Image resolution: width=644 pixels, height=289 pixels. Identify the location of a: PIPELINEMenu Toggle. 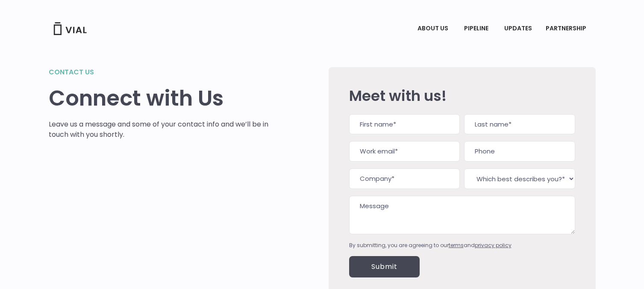
(477, 29).